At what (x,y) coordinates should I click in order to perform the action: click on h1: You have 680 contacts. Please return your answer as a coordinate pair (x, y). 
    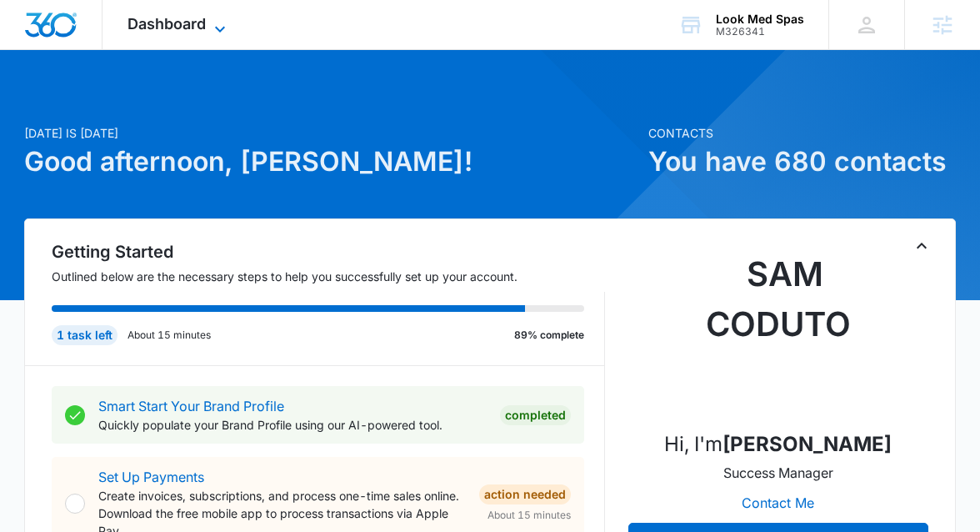
    Looking at the image, I should click on (802, 162).